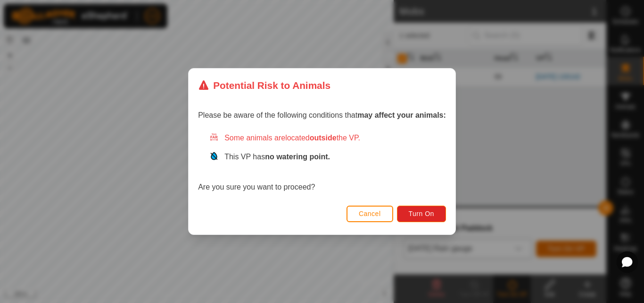 This screenshot has width=644, height=303. I want to click on button: Cancel, so click(370, 214).